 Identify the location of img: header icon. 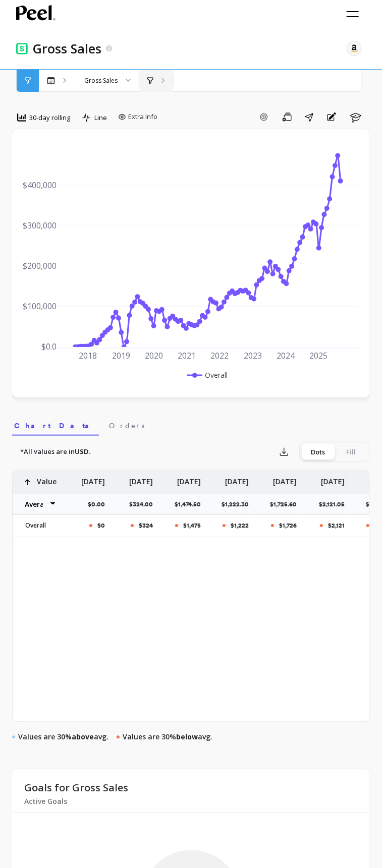
(22, 49).